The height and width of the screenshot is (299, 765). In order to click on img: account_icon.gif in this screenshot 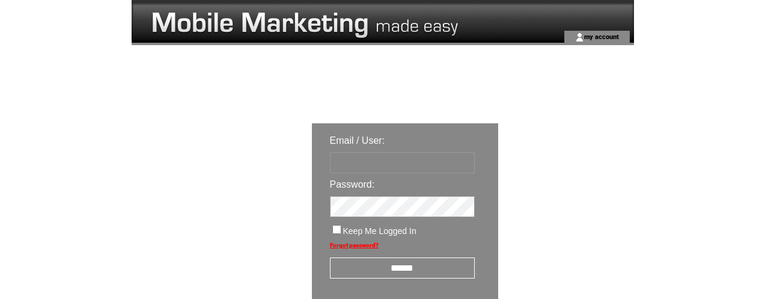, I will do `click(580, 37)`.